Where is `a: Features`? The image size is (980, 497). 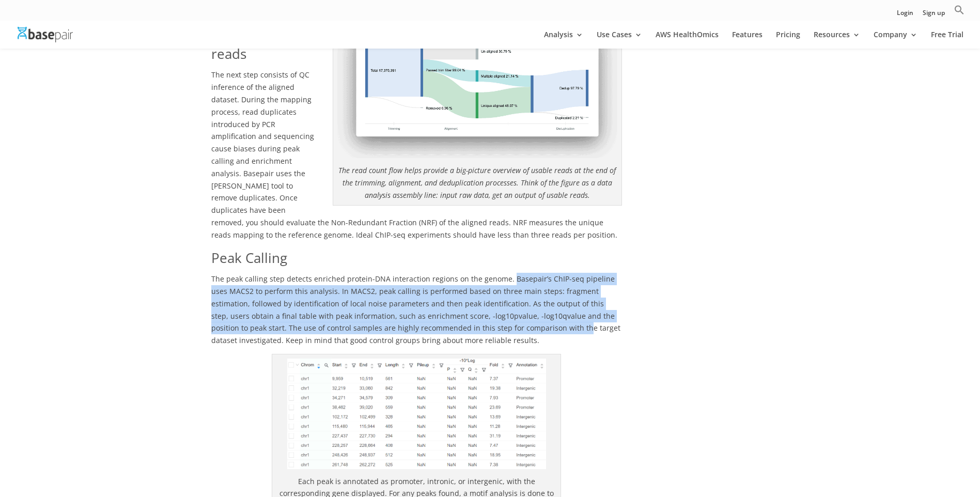
a: Features is located at coordinates (747, 40).